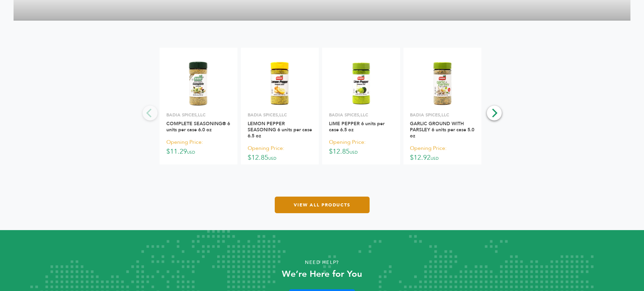 This screenshot has width=644, height=291. What do you see at coordinates (361, 83) in the screenshot?
I see `img: LIME PEPPER 6 units per case 6.5 oz` at bounding box center [361, 83].